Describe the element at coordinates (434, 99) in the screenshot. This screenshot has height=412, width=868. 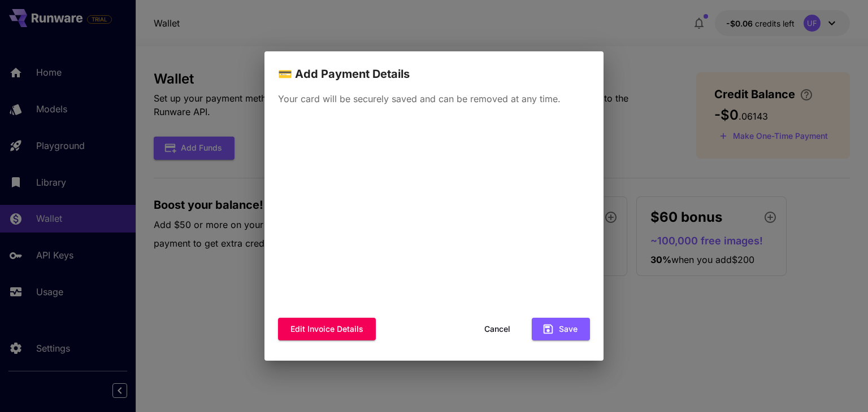
I see `p: Your card will be securely saved and can be removed at any time.` at that location.